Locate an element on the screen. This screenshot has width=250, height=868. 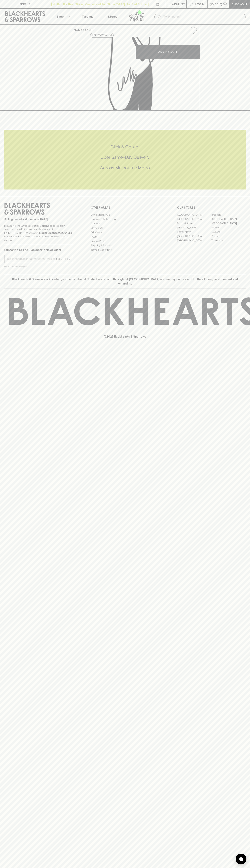
p: Tastings is located at coordinates (87, 16).